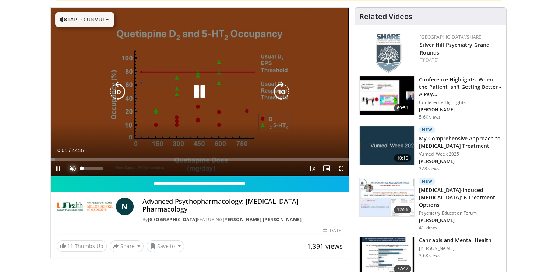 This screenshot has height=272, width=557. Describe the element at coordinates (85, 20) in the screenshot. I see `button: Tap to unmute` at that location.